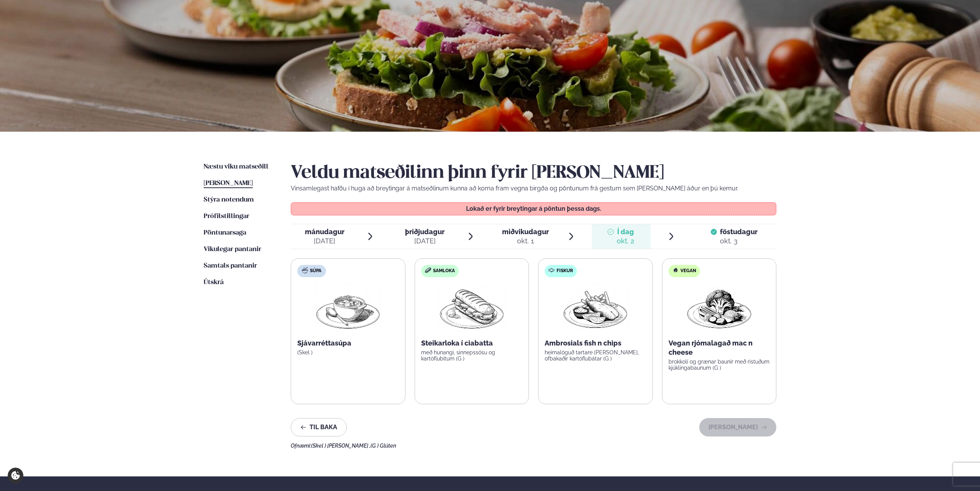  Describe the element at coordinates (720, 365) in the screenshot. I see `p: brokkolí og grænar baunir með ristuðum kjúklingabaunum (G )` at that location.